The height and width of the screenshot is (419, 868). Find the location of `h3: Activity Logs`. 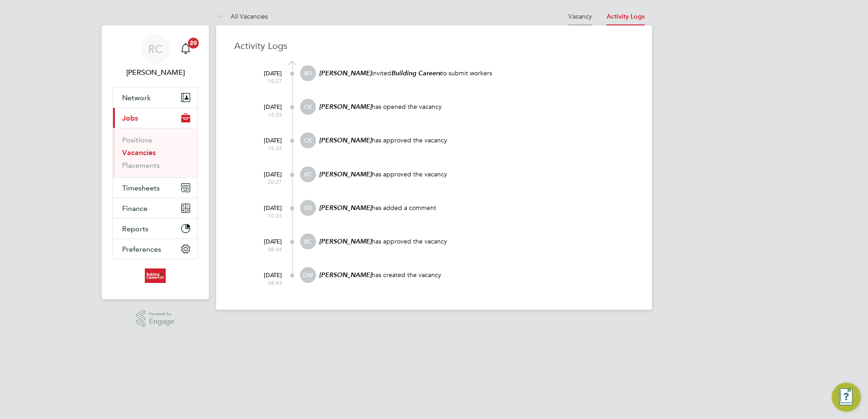

h3: Activity Logs is located at coordinates (434, 46).